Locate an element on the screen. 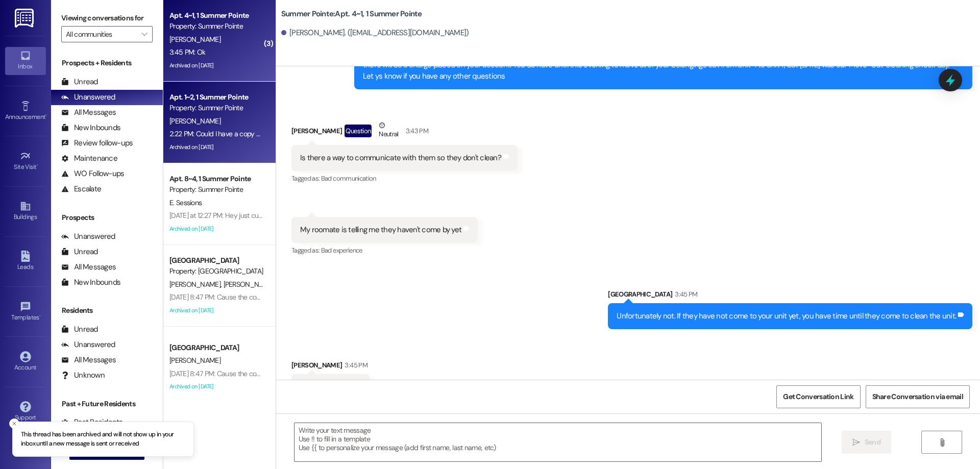  div: Unfortunately not. If they have not come to your unit yet, you have time until they come to clean... is located at coordinates (786, 316).